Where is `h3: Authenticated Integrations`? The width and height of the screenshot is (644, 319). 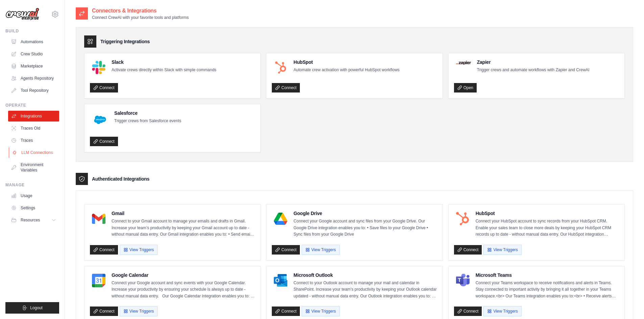
h3: Authenticated Integrations is located at coordinates (121, 179).